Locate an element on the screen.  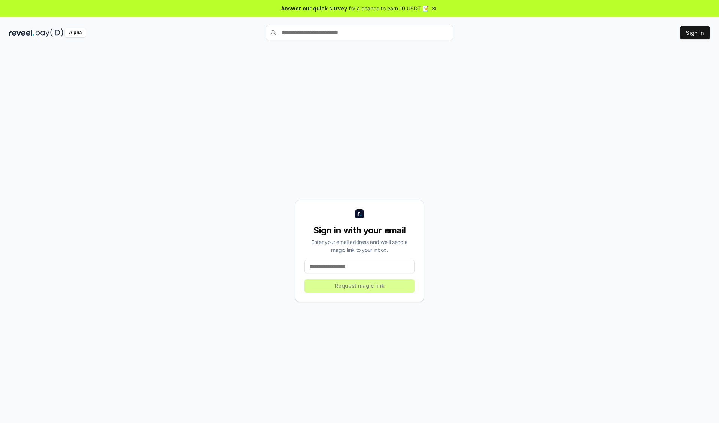
img: logo_small is located at coordinates (359, 214).